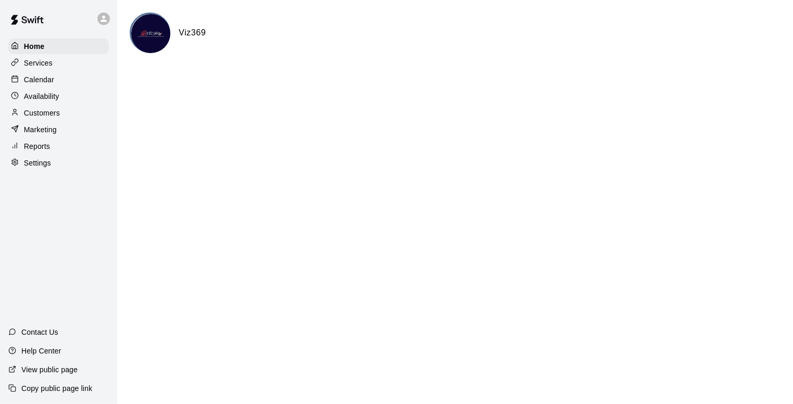 This screenshot has width=793, height=404. I want to click on p: View public page, so click(50, 370).